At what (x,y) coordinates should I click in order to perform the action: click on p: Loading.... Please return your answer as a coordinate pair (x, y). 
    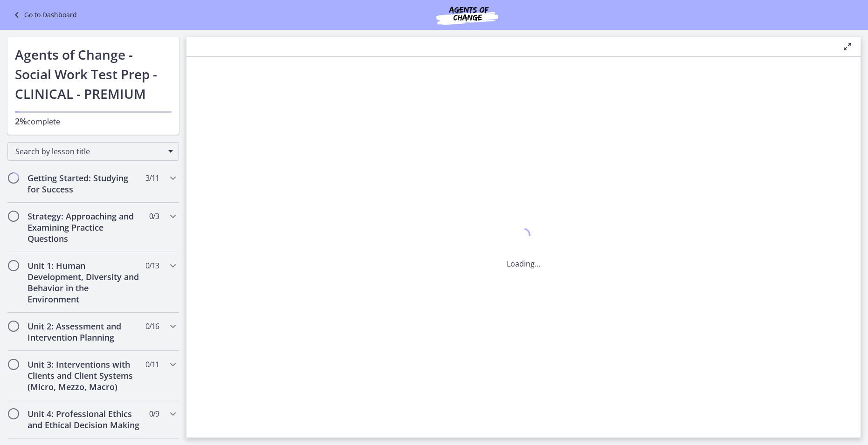
    Looking at the image, I should click on (523, 264).